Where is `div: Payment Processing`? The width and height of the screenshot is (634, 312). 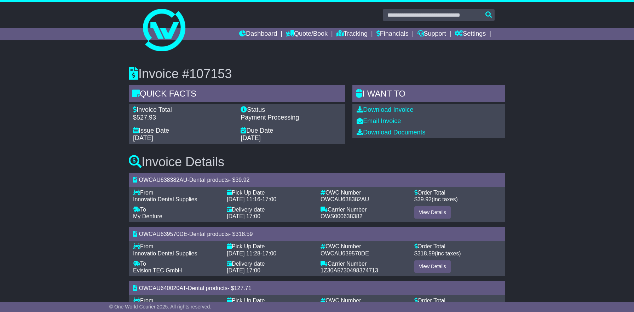 div: Payment Processing is located at coordinates (291, 118).